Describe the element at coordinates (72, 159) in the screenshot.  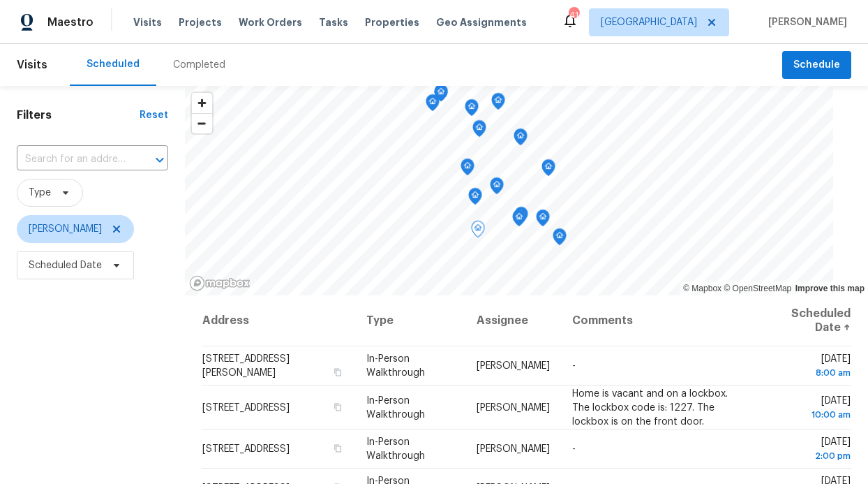
I see `input: Search for an address...` at that location.